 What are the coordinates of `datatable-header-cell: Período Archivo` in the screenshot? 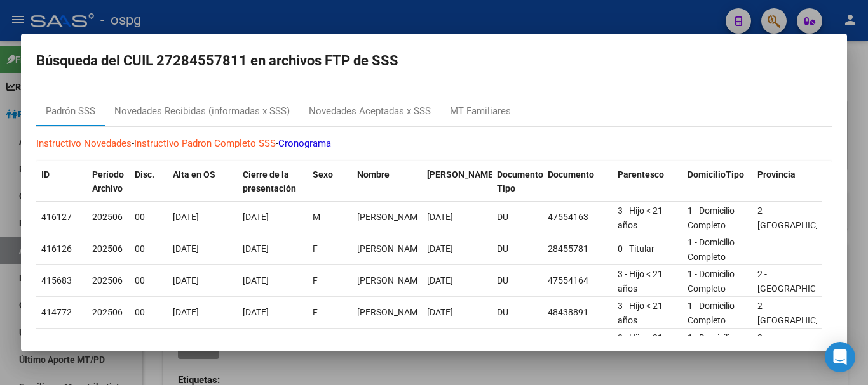 It's located at (108, 183).